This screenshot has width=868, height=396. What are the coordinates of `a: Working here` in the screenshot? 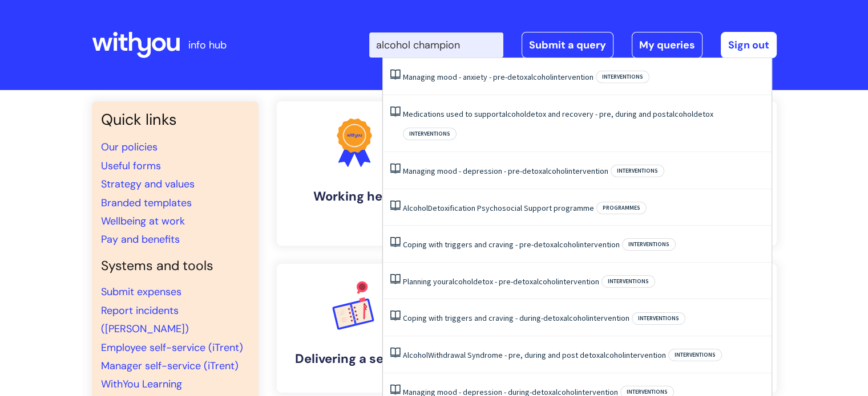 It's located at (355, 173).